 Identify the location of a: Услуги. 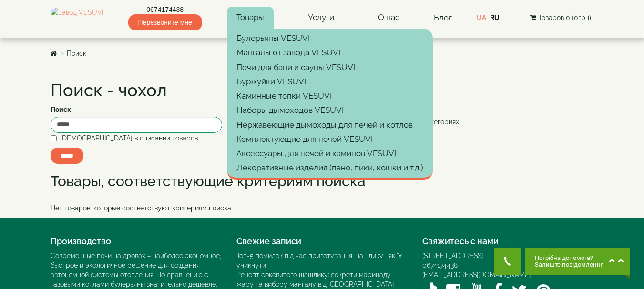
(321, 17).